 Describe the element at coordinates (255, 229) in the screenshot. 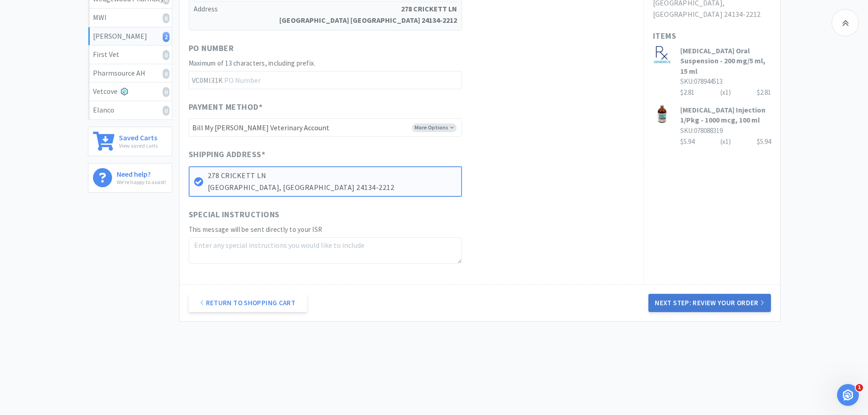

I see `span: This message will be sent directly to your ISR` at that location.